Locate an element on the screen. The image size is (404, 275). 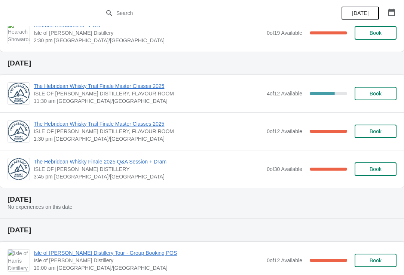
span: The Hebridean Whisky Finale 2025 Q&A Session + Dram is located at coordinates (148, 161).